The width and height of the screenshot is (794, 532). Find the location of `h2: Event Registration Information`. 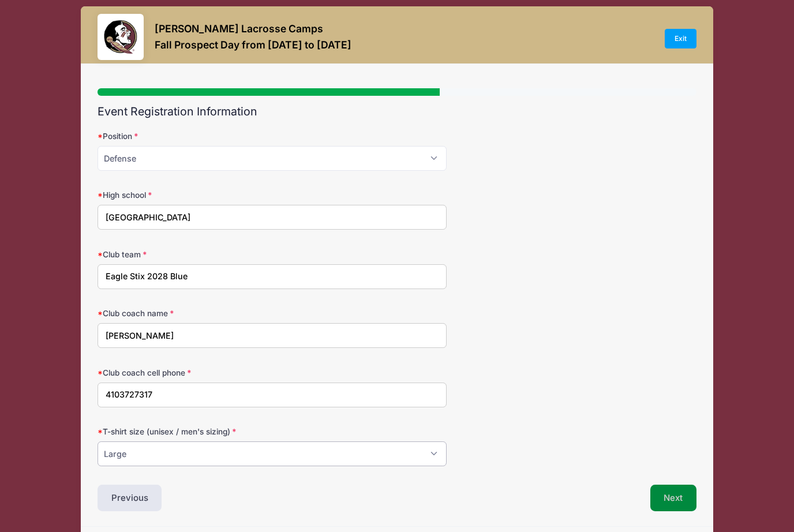

h2: Event Registration Information is located at coordinates (397, 112).